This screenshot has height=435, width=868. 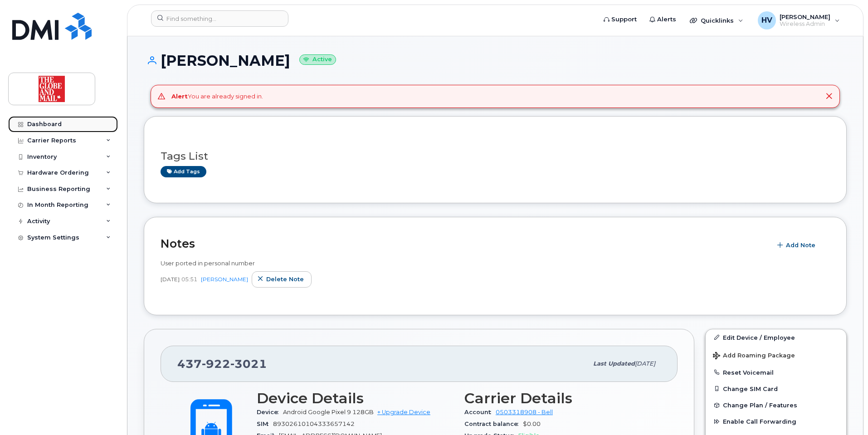 I want to click on button: Add Roaming Package, so click(x=776, y=355).